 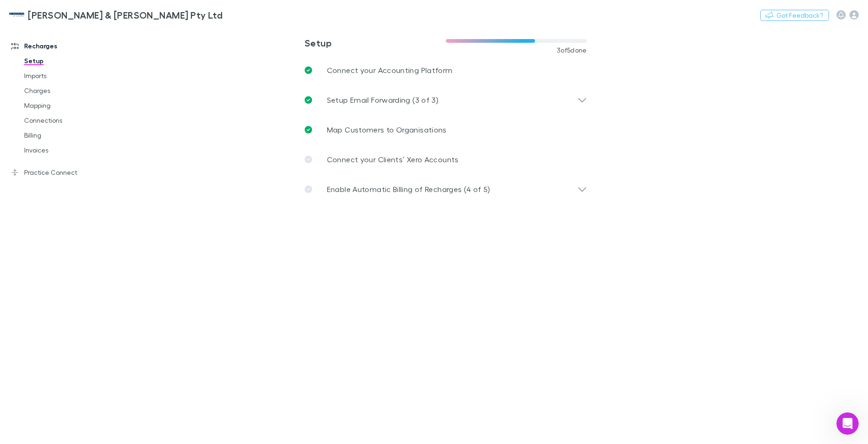 What do you see at coordinates (387, 130) in the screenshot?
I see `p: Map Customers to Organisations` at bounding box center [387, 130].